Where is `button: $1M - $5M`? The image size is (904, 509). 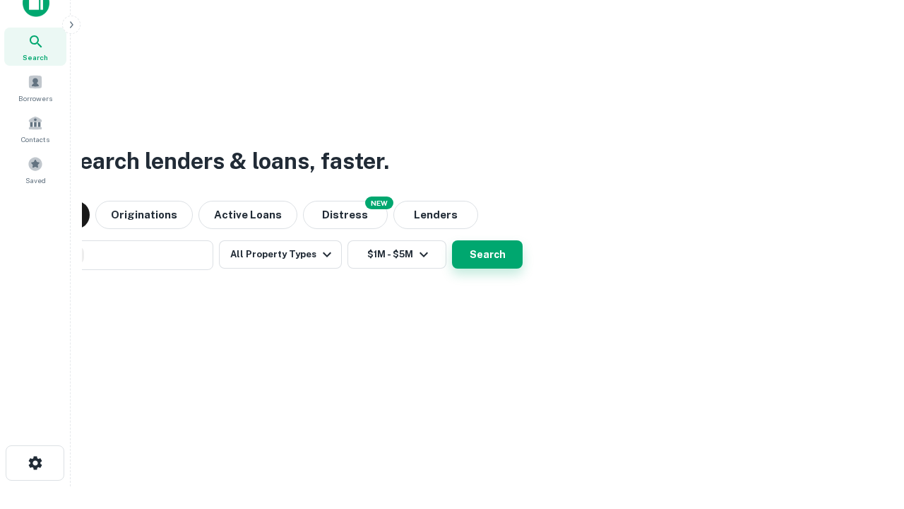
button: $1M - $5M is located at coordinates (397, 254).